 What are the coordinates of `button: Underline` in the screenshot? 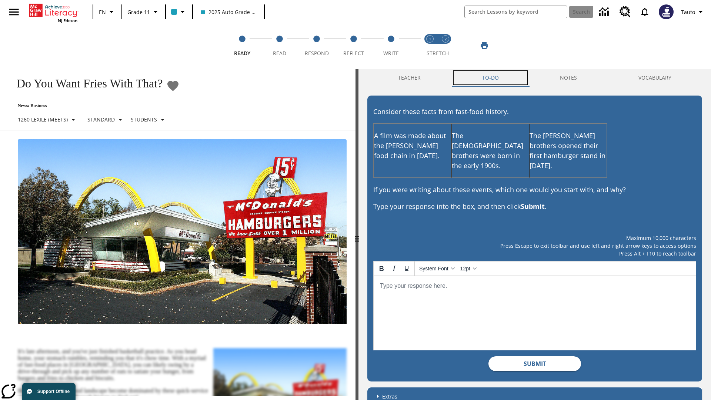 It's located at (407, 269).